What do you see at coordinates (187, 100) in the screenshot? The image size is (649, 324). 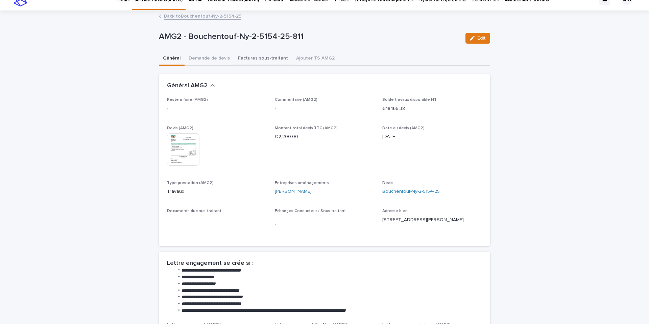 I see `span: Reste à faire (AMG2)` at bounding box center [187, 100].